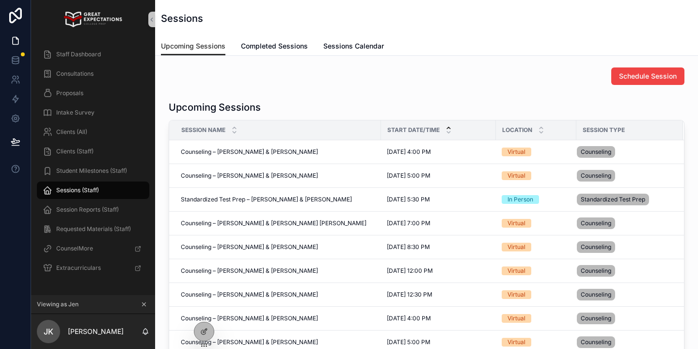  What do you see at coordinates (520, 199) in the screenshot?
I see `div: In Person` at bounding box center [520, 199].